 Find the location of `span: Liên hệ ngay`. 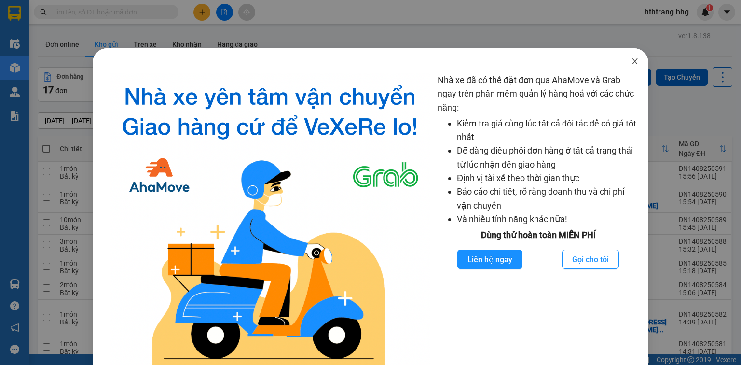

span: Liên hệ ngay is located at coordinates (490, 259).